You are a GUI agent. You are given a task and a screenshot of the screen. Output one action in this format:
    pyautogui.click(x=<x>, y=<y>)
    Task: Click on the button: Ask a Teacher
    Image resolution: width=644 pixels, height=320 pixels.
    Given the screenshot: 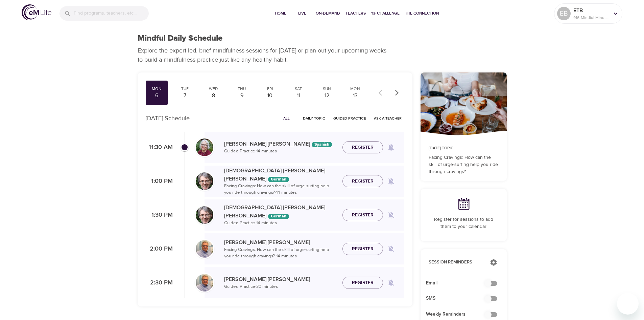 What is the action you would take?
    pyautogui.click(x=387, y=118)
    